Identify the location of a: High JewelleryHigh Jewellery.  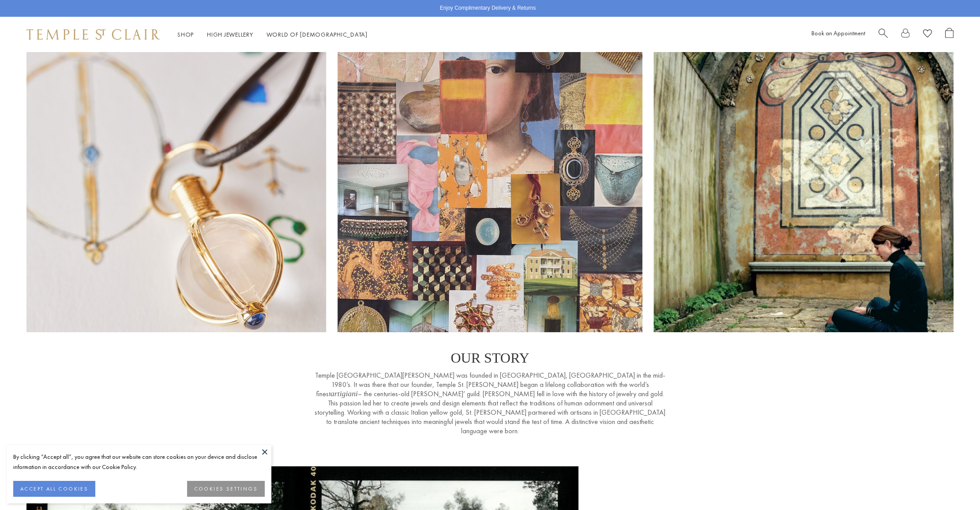
(230, 34).